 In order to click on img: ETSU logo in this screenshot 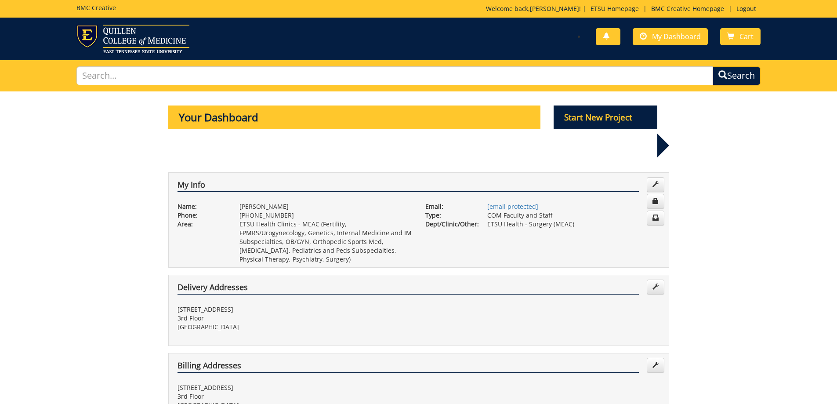, I will do `click(133, 39)`.